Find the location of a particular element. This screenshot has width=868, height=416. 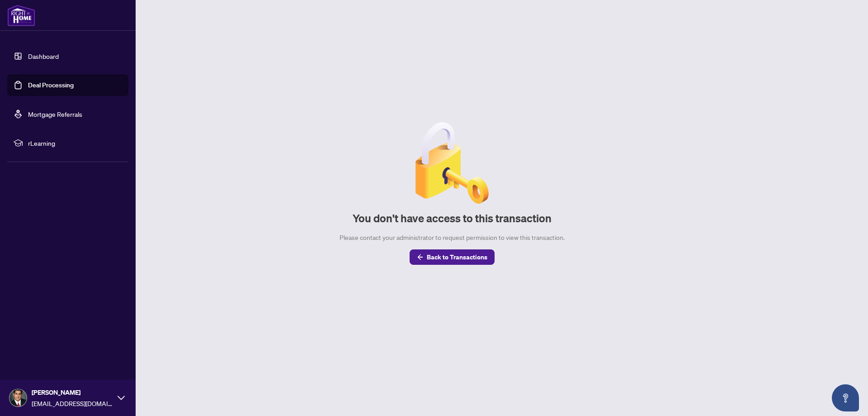

h2: You don't have access to this transaction is located at coordinates (452, 218).